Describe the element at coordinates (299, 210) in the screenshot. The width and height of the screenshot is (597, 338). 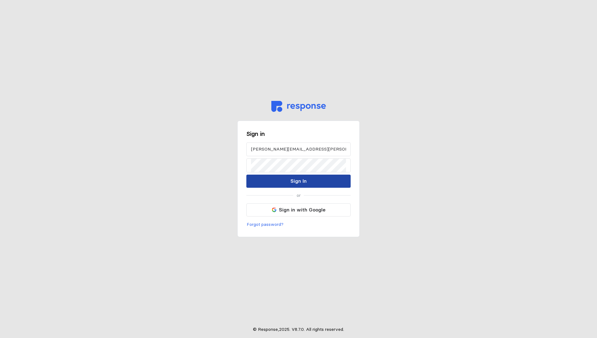
I see `button: Sign in with Google` at that location.